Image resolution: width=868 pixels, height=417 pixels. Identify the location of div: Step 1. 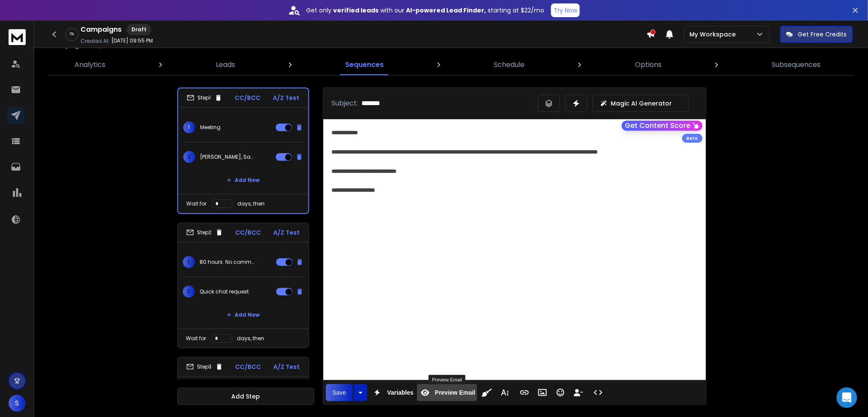
(204, 98).